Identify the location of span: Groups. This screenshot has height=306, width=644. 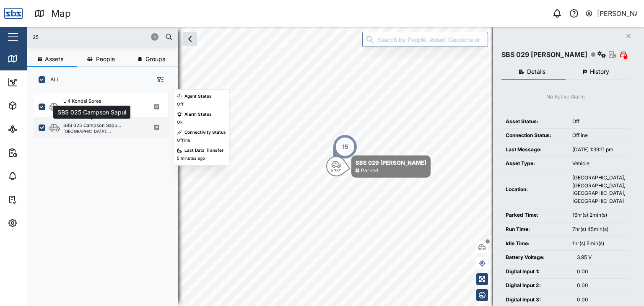
(155, 59).